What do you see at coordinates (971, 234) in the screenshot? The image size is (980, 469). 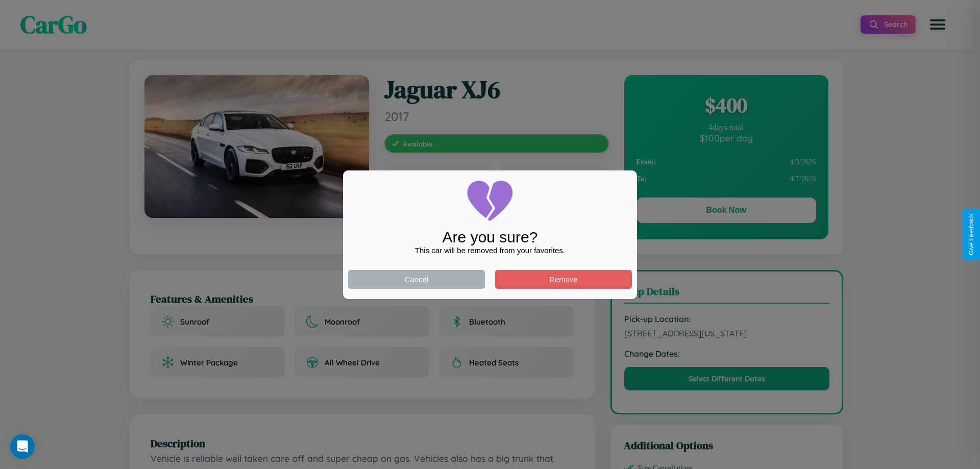 I see `div: Give Feedback` at bounding box center [971, 234].